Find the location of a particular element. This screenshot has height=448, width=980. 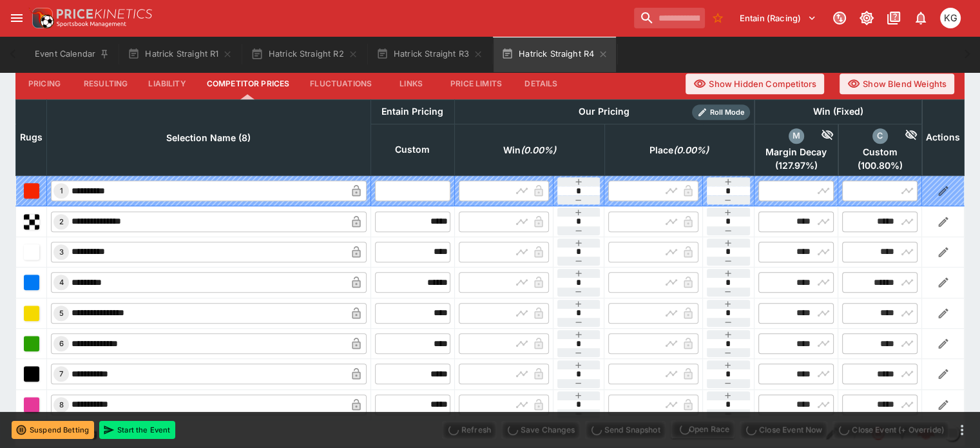

span: Margin Decay is located at coordinates (796, 152).